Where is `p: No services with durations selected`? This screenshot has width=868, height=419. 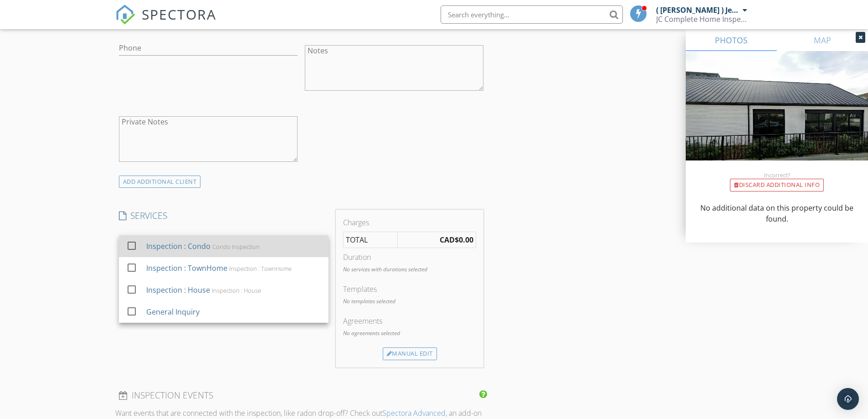
p: No services with durations selected is located at coordinates (410, 270).